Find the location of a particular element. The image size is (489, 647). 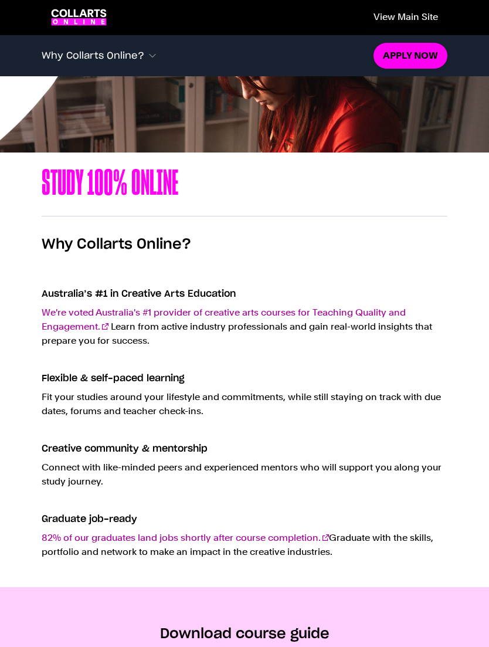

h1: Study 100% online is located at coordinates (244, 184).